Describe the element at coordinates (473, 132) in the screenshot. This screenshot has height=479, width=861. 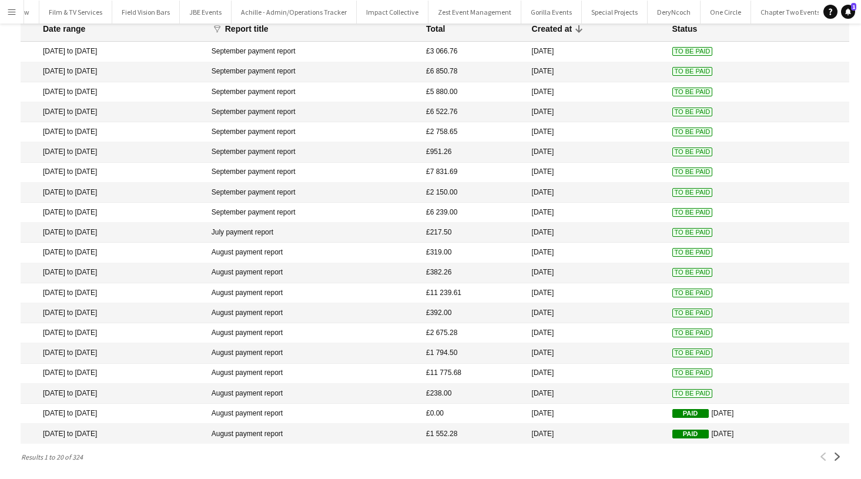
I see `mat-cell: £2 758.65` at that location.